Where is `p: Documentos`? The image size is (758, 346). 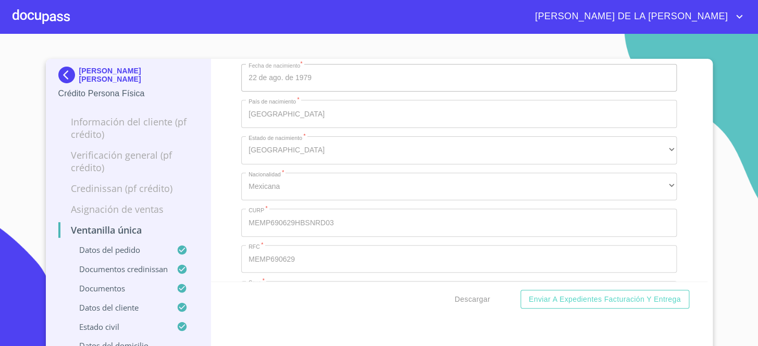
p: Documentos is located at coordinates (118, 289).